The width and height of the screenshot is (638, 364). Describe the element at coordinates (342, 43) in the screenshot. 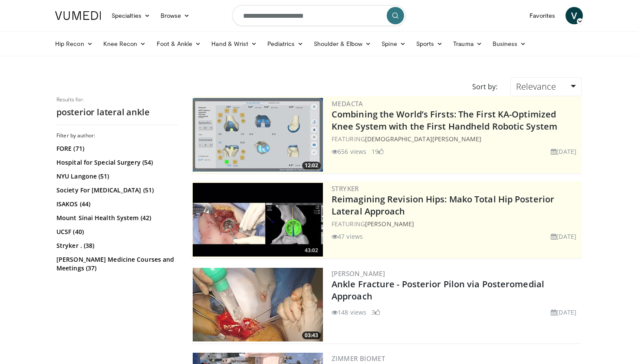

I see `a: Shoulder & Elbow` at that location.